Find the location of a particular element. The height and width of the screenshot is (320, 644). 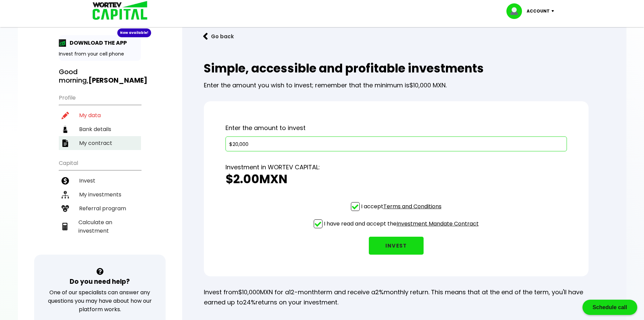

a: My investments is located at coordinates (100, 194).